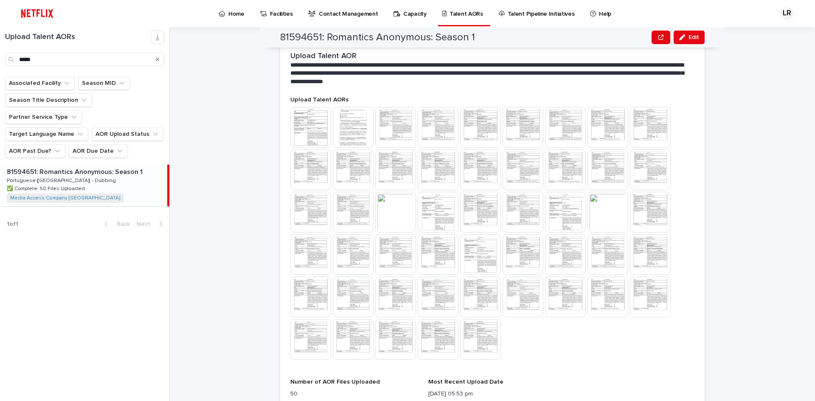 Image resolution: width=815 pixels, height=401 pixels. I want to click on p: ✅ Complete: 50 Files Uploaded, so click(47, 188).